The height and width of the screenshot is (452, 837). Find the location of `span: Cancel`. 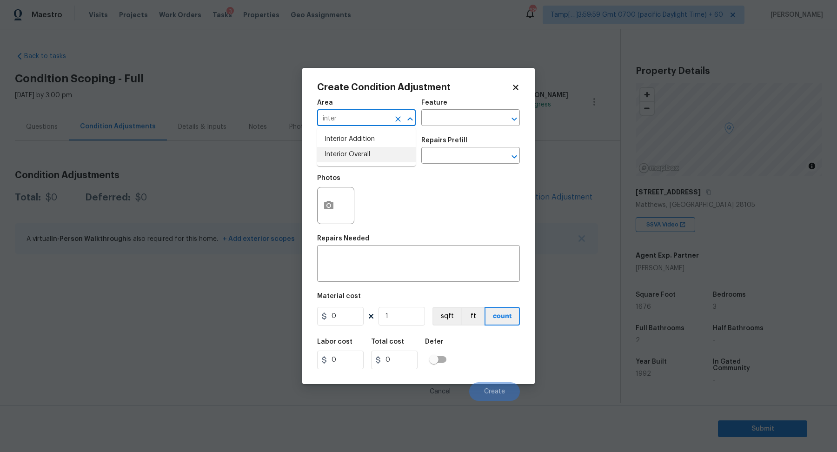

span: Cancel is located at coordinates (440, 392).